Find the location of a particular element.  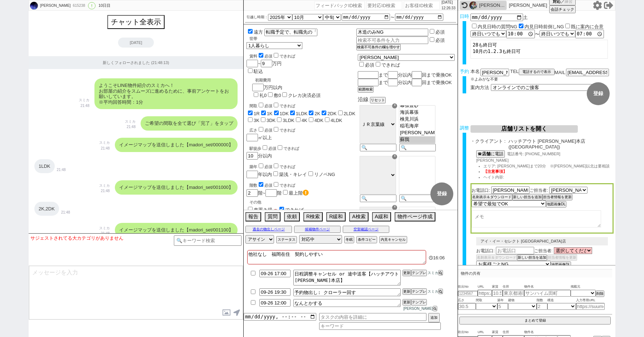

button: 候補物件ページ is located at coordinates (317, 229).